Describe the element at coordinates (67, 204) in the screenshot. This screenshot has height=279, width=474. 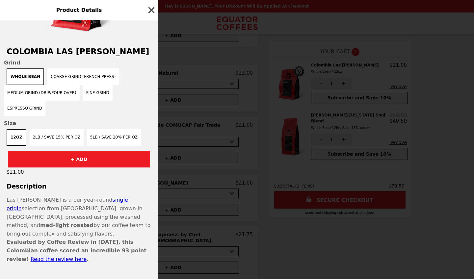
I see `a: single origin` at that location.